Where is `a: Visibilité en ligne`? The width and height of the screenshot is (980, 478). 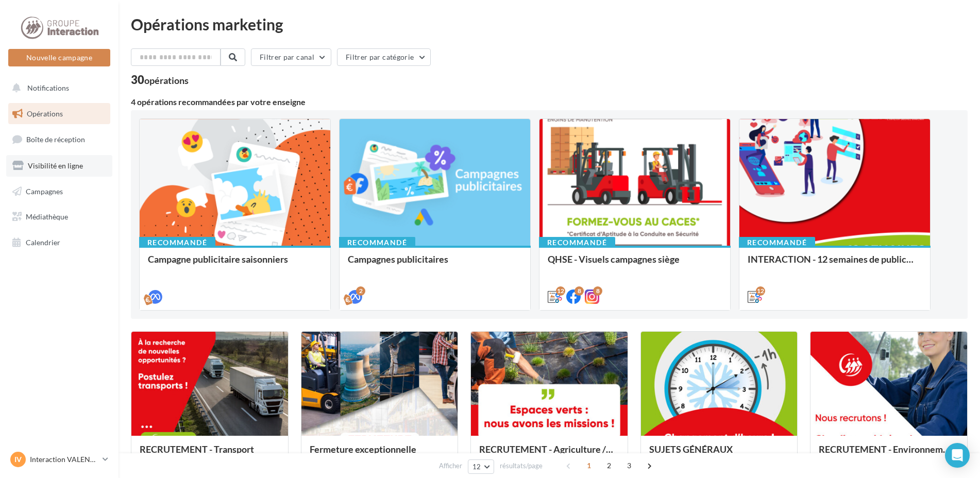 a: Visibilité en ligne is located at coordinates (59, 166).